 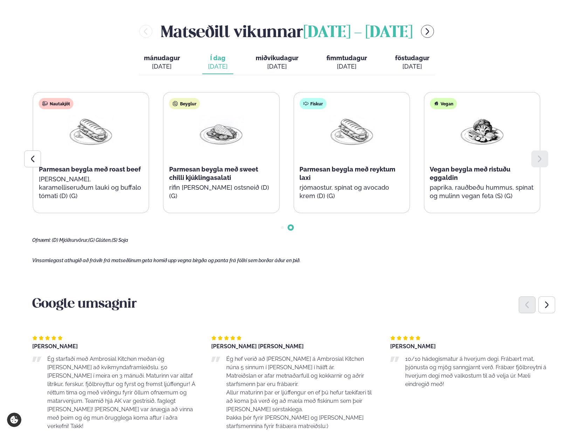 What do you see at coordinates (527, 305) in the screenshot?
I see `div: Previous slide` at bounding box center [527, 305].